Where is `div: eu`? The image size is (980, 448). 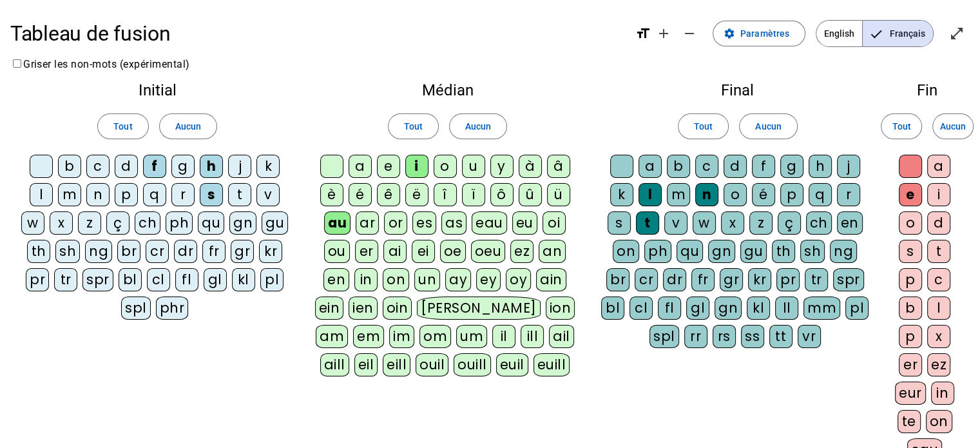
div: eu is located at coordinates (524, 223).